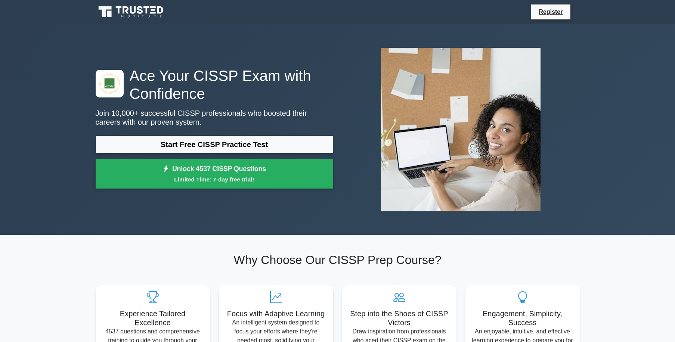 This screenshot has width=675, height=342. Describe the element at coordinates (214, 174) in the screenshot. I see `a: Unlock 4537 CISSP QuestionsLimited Time: 7-day free trial!` at that location.